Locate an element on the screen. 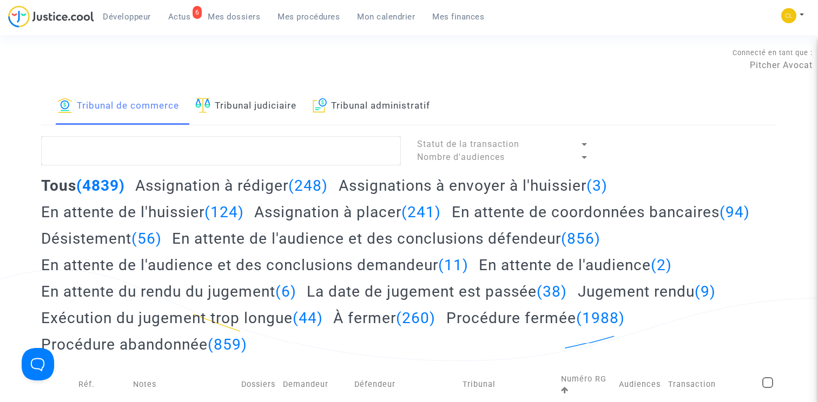 This screenshot has width=818, height=402. span: (11) is located at coordinates (453, 265).